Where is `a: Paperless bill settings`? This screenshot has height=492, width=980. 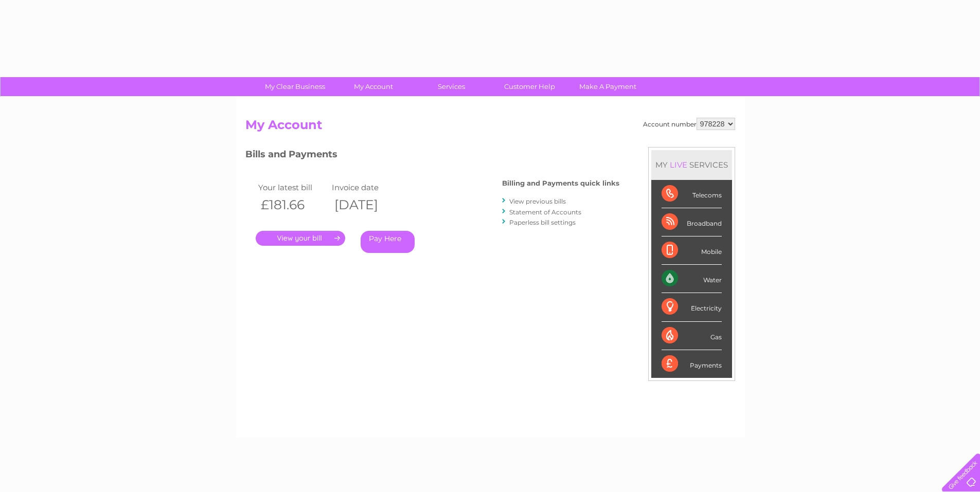 a: Paperless bill settings is located at coordinates (542, 222).